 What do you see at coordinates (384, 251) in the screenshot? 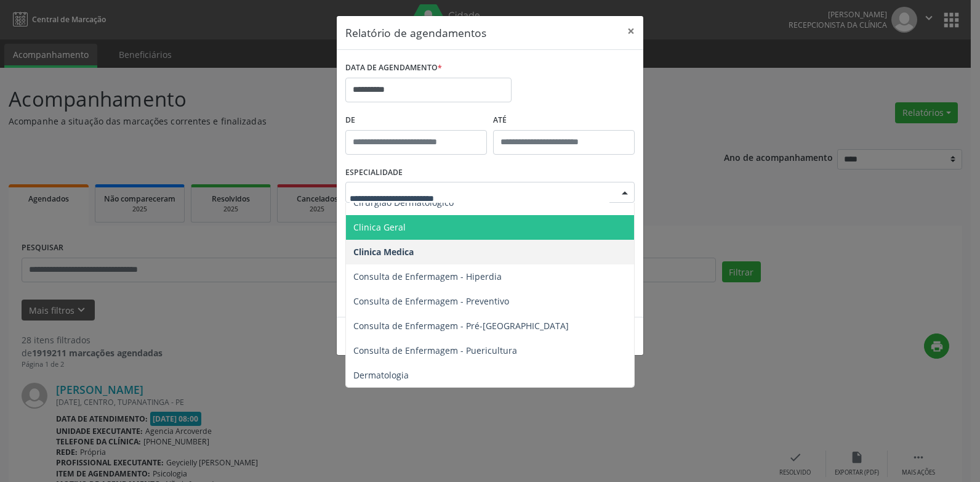
I see `span: Clinica Medica` at bounding box center [384, 251].